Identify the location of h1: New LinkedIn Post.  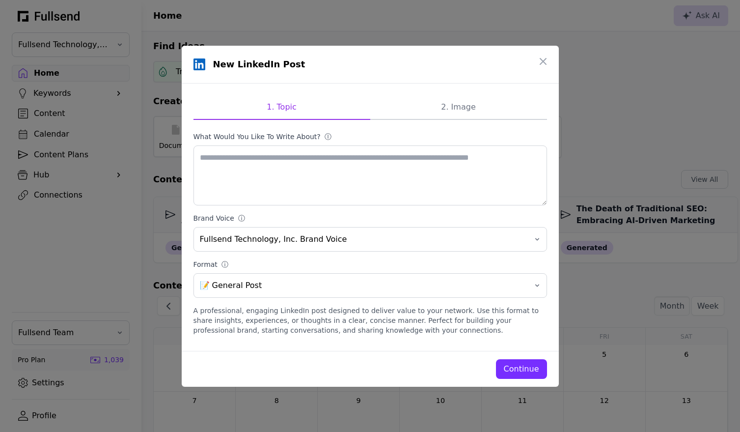
(259, 64).